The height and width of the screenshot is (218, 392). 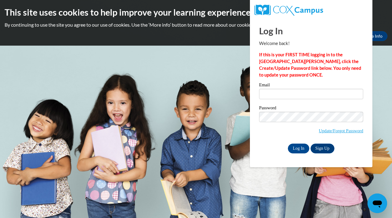 I want to click on p: Welcome back!, so click(x=311, y=43).